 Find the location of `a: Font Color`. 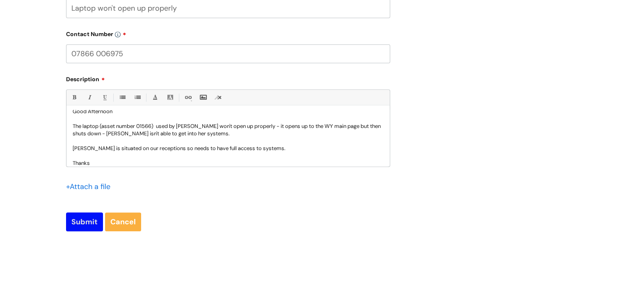

a: Font Color is located at coordinates (155, 97).